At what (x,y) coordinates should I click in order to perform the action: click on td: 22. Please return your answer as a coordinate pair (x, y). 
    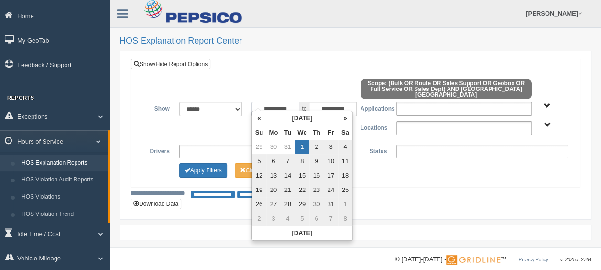
    Looking at the image, I should click on (302, 190).